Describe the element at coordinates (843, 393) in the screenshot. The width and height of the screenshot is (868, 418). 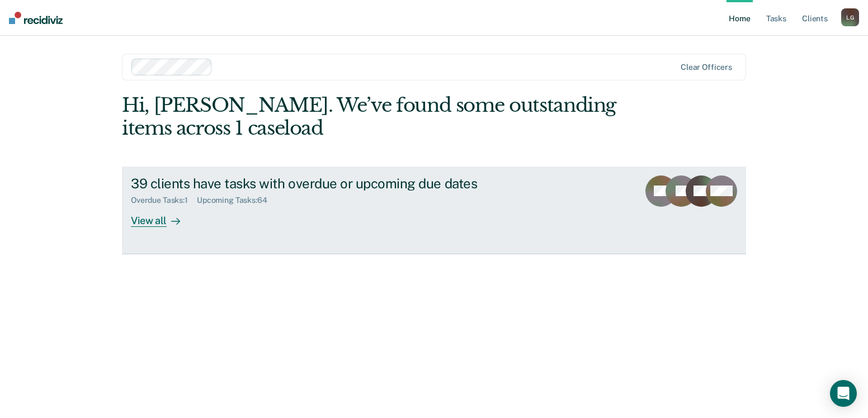
I see `div: Open Intercom Messenger` at that location.